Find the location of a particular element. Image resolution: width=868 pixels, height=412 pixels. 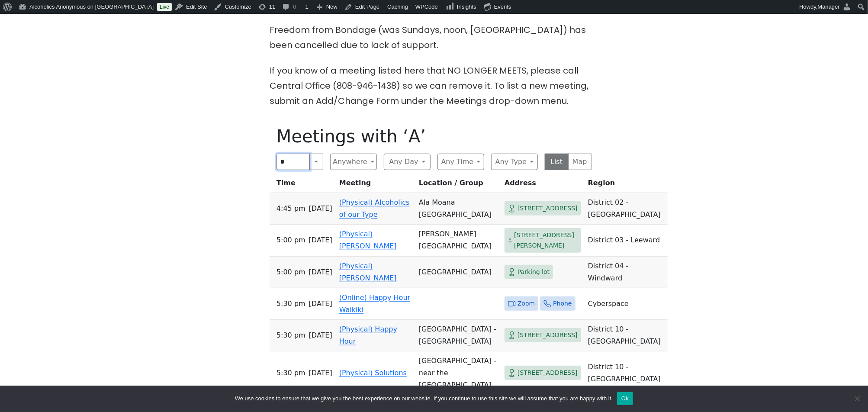

button: List is located at coordinates (557, 162).